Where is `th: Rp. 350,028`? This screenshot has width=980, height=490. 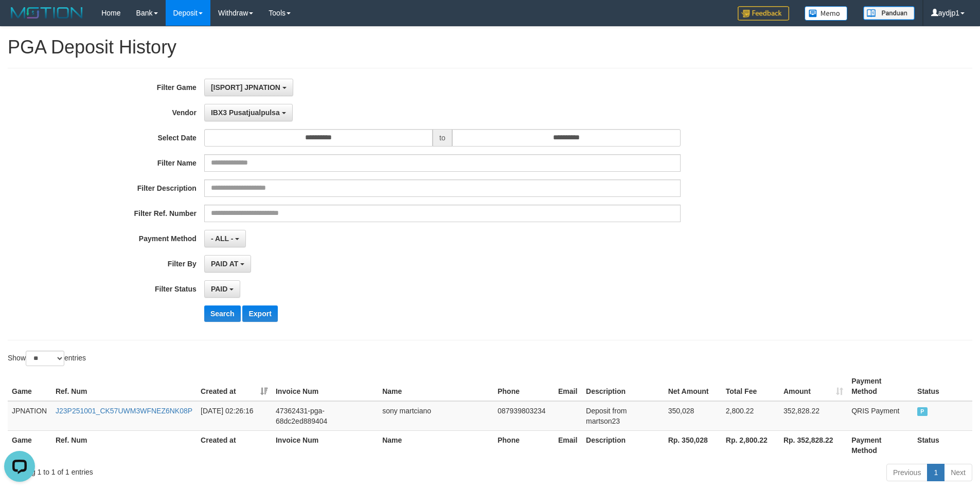
th: Rp. 350,028 is located at coordinates (693, 444).